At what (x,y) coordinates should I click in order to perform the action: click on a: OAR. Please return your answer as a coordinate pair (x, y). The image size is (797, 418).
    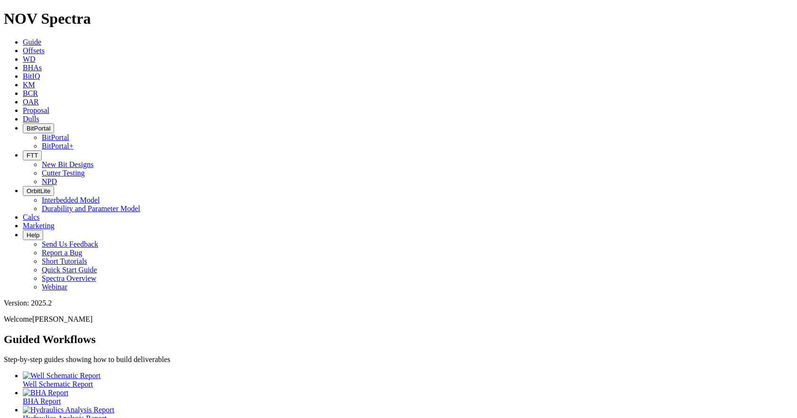
    Looking at the image, I should click on (31, 102).